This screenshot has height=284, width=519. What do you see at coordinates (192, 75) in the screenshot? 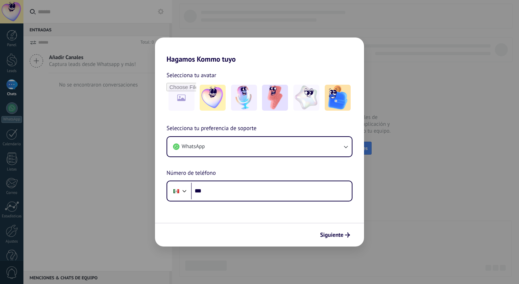
I see `span: Selecciona tu avatar` at bounding box center [192, 75].